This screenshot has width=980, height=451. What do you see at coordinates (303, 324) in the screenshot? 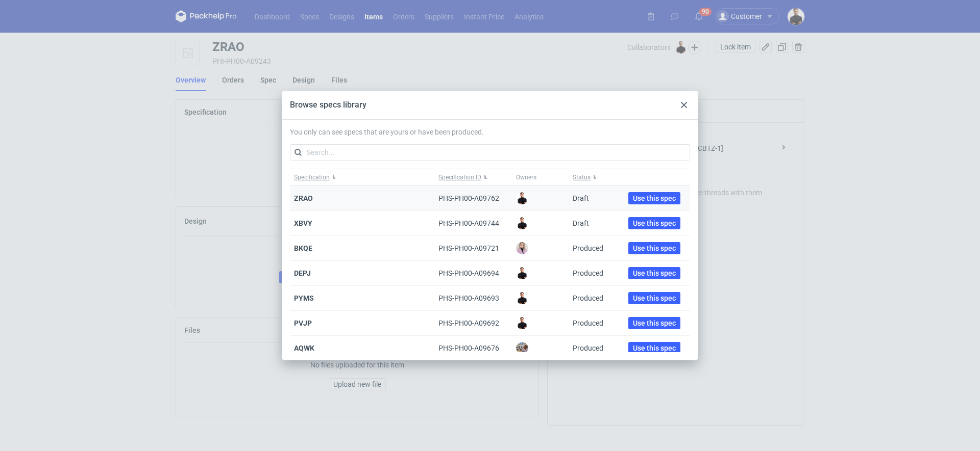
I see `span: PVJP` at bounding box center [303, 324].